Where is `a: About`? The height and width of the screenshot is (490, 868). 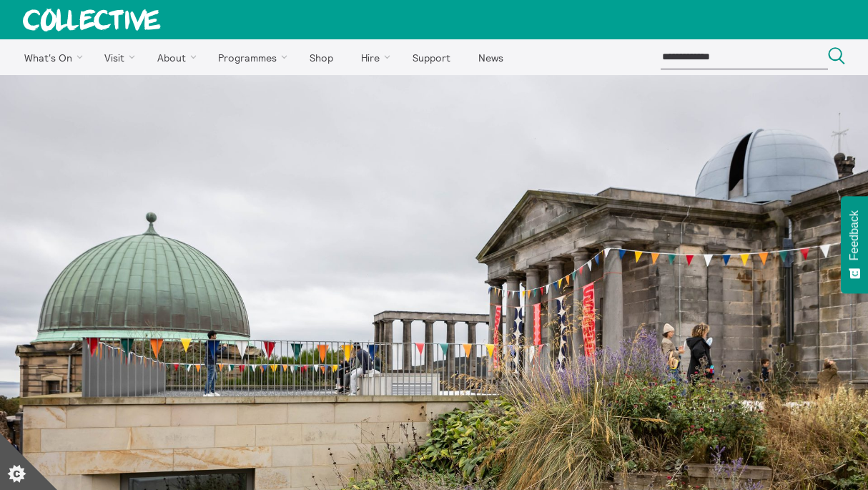 a: About is located at coordinates (174, 57).